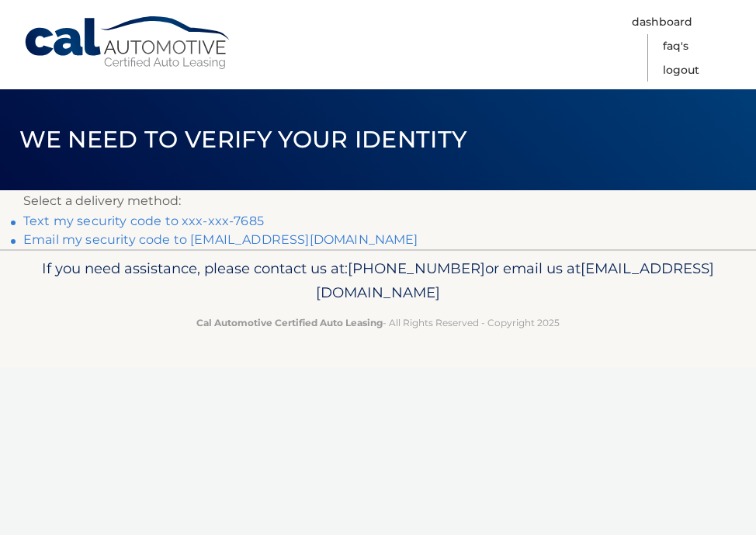 The width and height of the screenshot is (756, 535). Describe the element at coordinates (676, 46) in the screenshot. I see `a: FAQ's` at that location.